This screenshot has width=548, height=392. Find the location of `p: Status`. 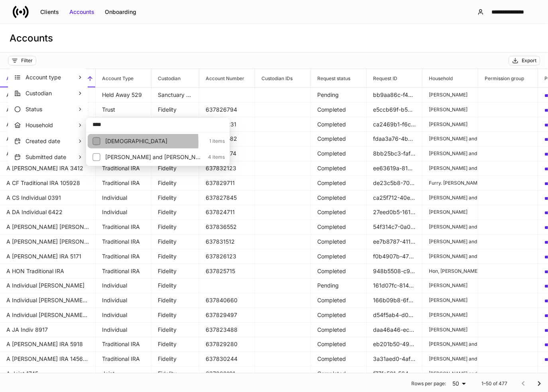

p: Status is located at coordinates (51, 109).